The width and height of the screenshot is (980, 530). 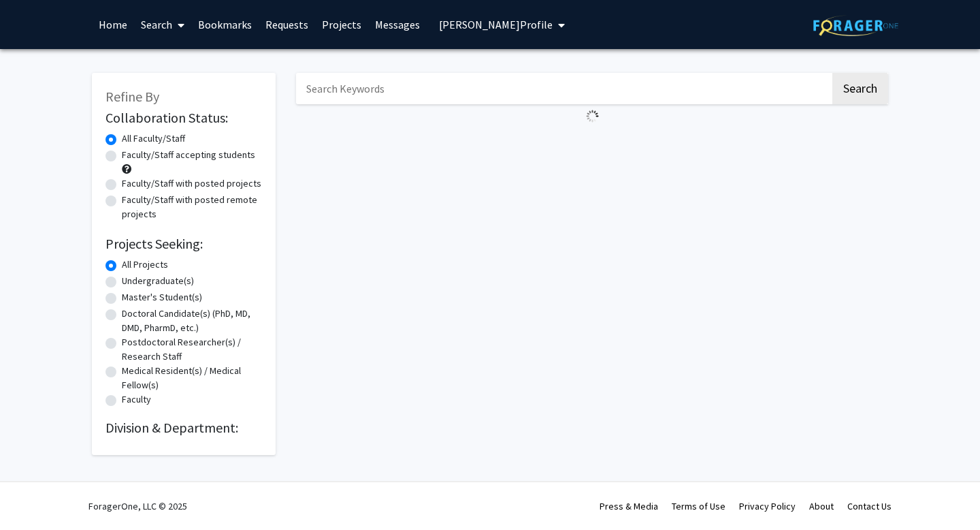 What do you see at coordinates (287, 24) in the screenshot?
I see `a: Requests` at bounding box center [287, 24].